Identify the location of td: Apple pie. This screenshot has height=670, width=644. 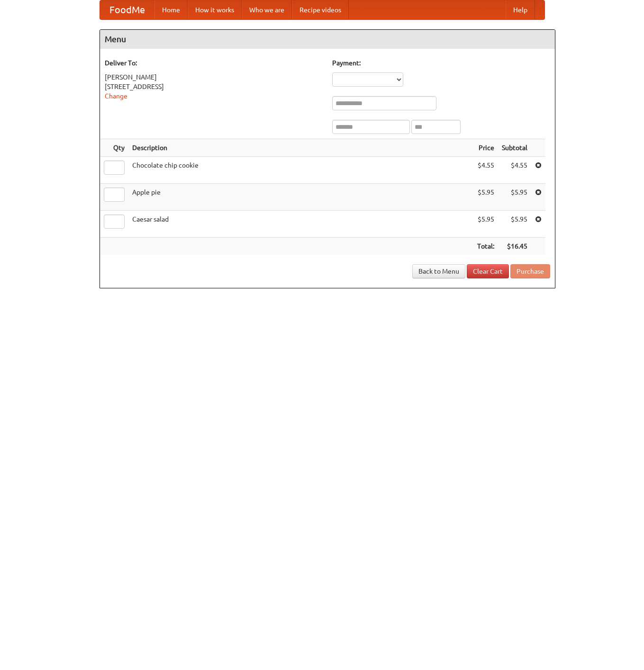
(301, 197).